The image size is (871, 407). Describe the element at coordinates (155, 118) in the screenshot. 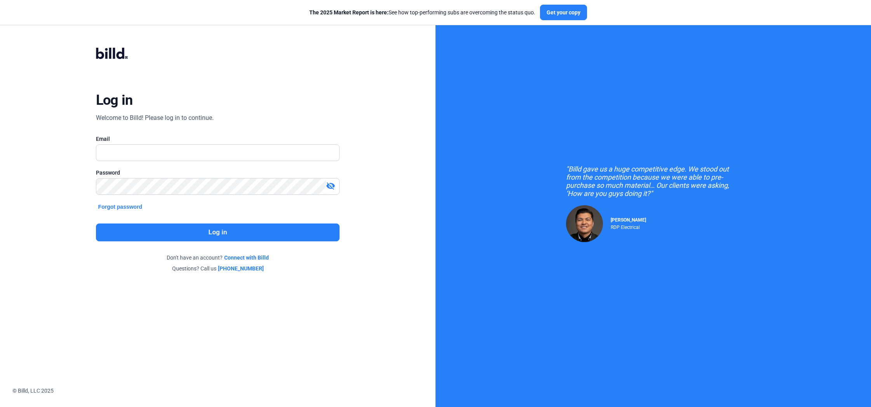

I see `div: Welcome to Billd! Please log in to continue.` at that location.